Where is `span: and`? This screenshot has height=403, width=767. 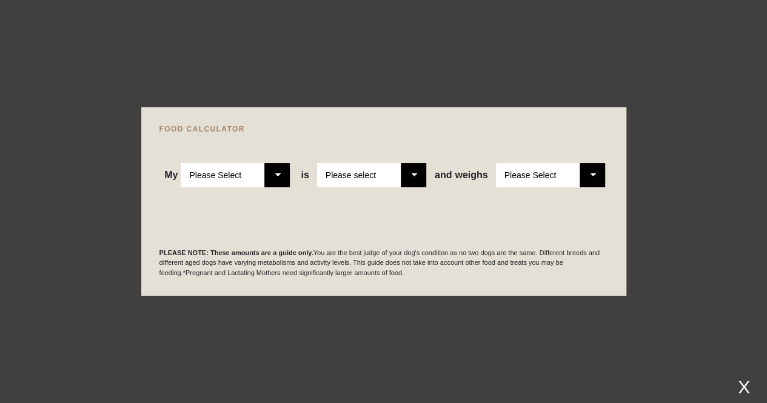
span: and is located at coordinates (444, 175).